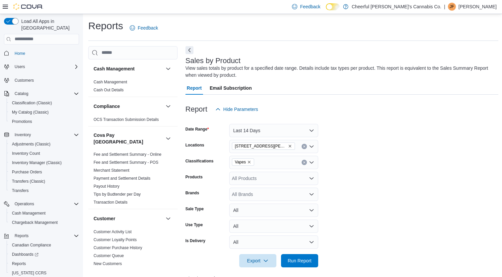  What do you see at coordinates (451, 7) in the screenshot?
I see `span: JF` at bounding box center [451, 7].